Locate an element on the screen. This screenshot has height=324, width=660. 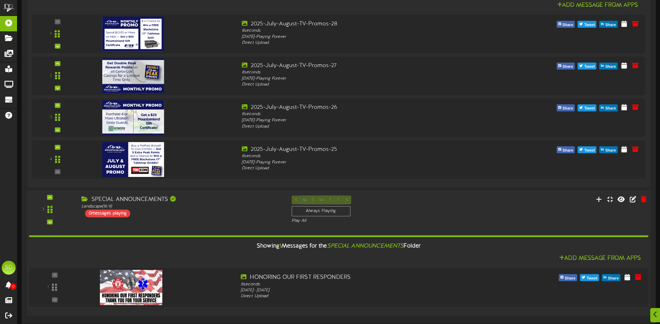
div: SPECIAL ANNOUNCEMENTS is located at coordinates (181, 199).